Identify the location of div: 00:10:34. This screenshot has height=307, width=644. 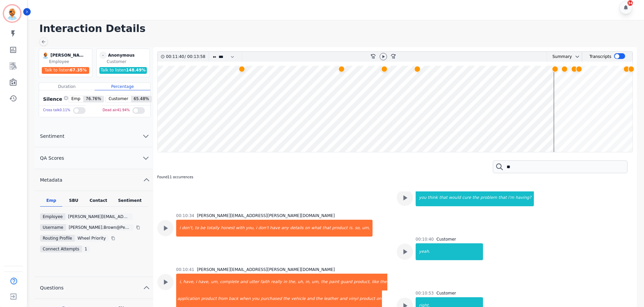
(186, 215).